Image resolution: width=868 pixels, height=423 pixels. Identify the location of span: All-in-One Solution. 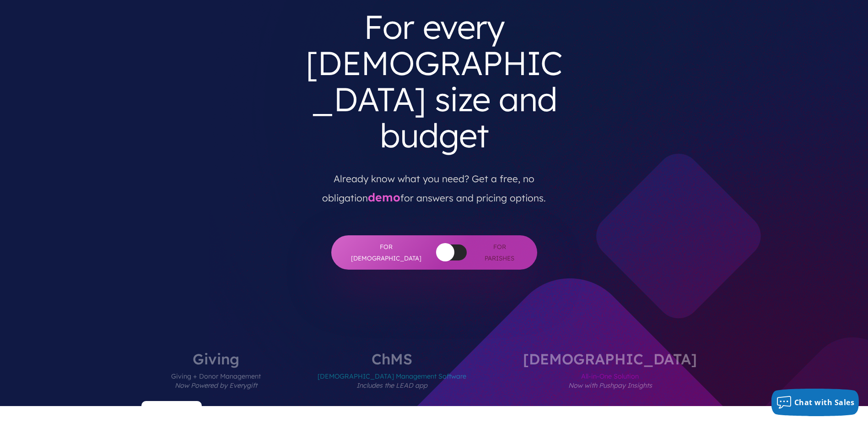
(611, 386).